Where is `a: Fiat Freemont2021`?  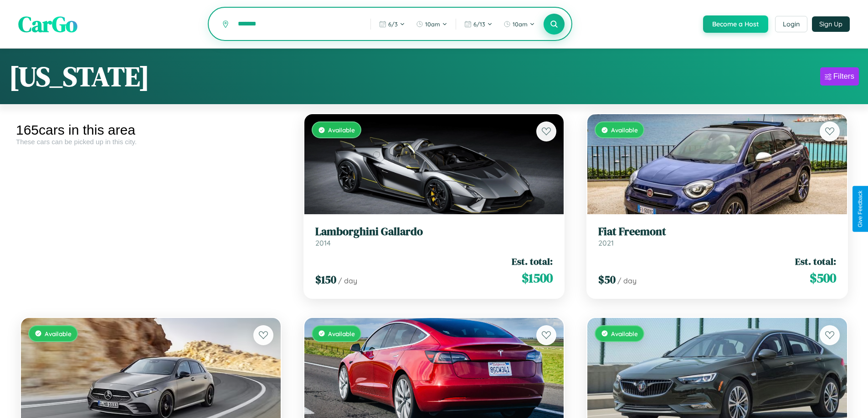 a: Fiat Freemont2021 is located at coordinates (717, 237).